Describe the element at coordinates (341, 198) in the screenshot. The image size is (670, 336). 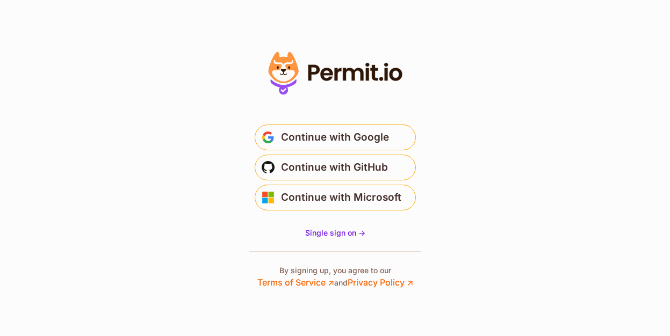
I see `span: Continue with Microsoft` at that location.